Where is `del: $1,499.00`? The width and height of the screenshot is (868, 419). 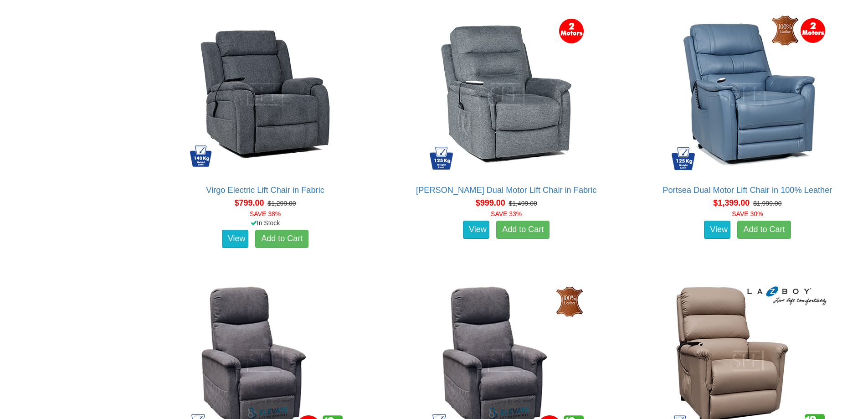 del: $1,499.00 is located at coordinates (523, 204).